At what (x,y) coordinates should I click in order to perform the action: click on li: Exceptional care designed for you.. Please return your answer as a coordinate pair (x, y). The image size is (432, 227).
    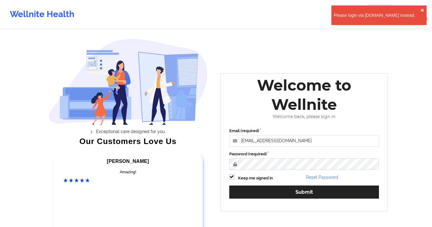
    Looking at the image, I should click on (131, 131).